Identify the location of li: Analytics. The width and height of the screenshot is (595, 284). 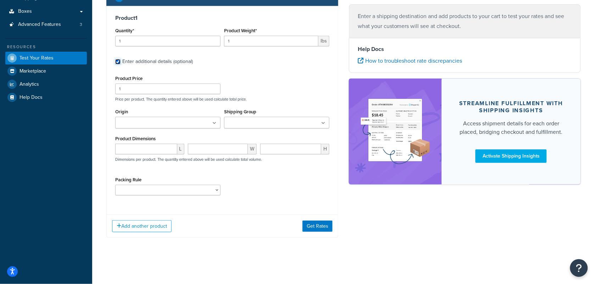
(46, 84).